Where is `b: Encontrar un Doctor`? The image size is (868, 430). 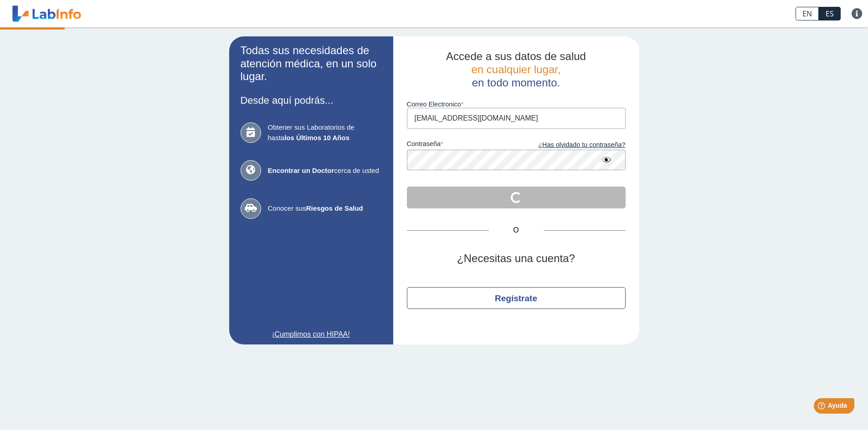 b: Encontrar un Doctor is located at coordinates (301, 170).